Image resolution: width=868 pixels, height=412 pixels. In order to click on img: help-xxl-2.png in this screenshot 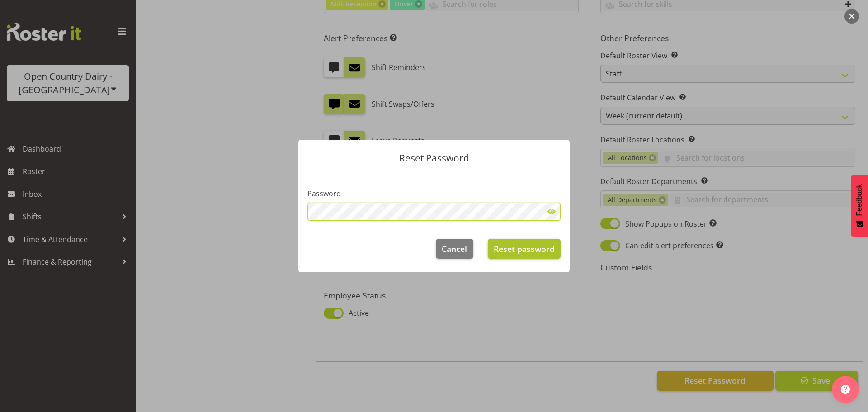, I will do `click(845, 389)`.